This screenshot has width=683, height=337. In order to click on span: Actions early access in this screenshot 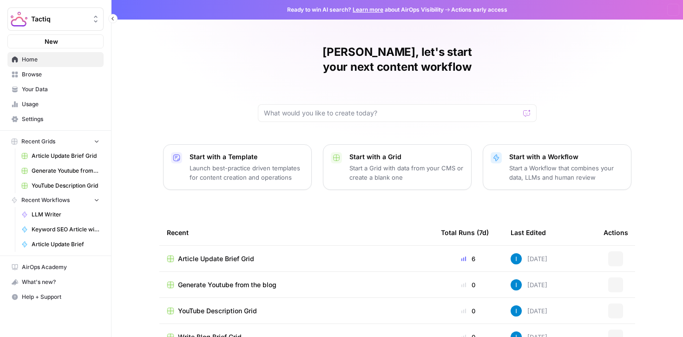, I will do `click(479, 10)`.